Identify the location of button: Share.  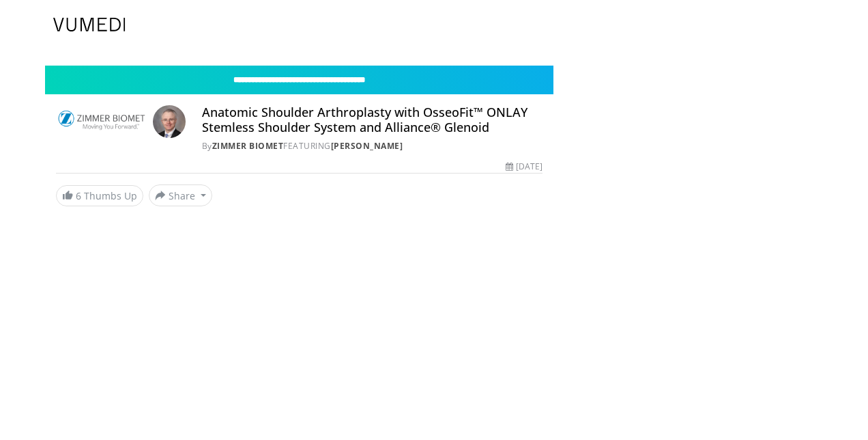
(180, 195).